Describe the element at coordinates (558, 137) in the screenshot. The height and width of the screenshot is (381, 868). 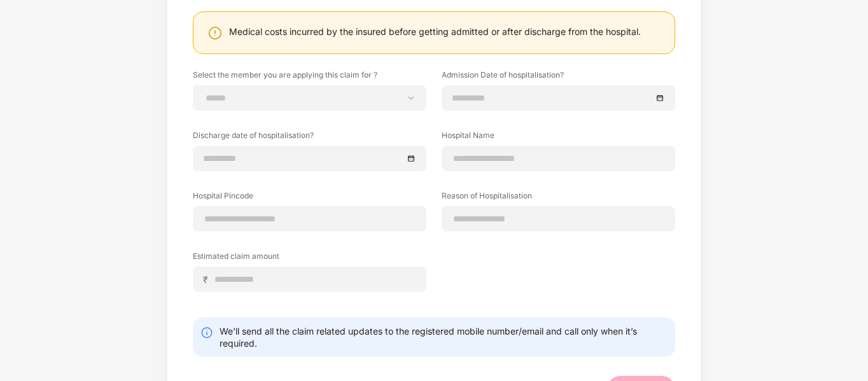
I see `label: Hospital Name` at that location.